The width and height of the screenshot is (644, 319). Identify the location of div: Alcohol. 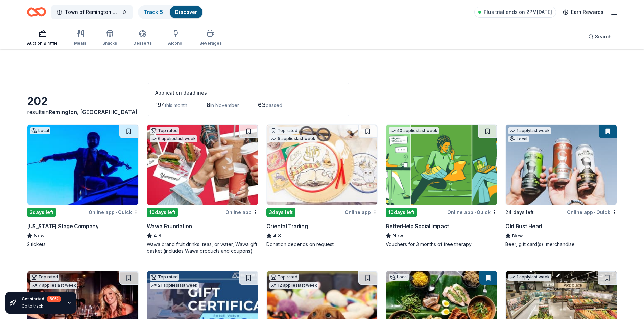
(175, 43).